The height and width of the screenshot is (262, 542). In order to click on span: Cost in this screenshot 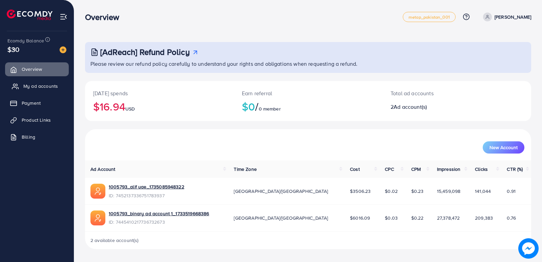, I will do `click(355, 169)`.